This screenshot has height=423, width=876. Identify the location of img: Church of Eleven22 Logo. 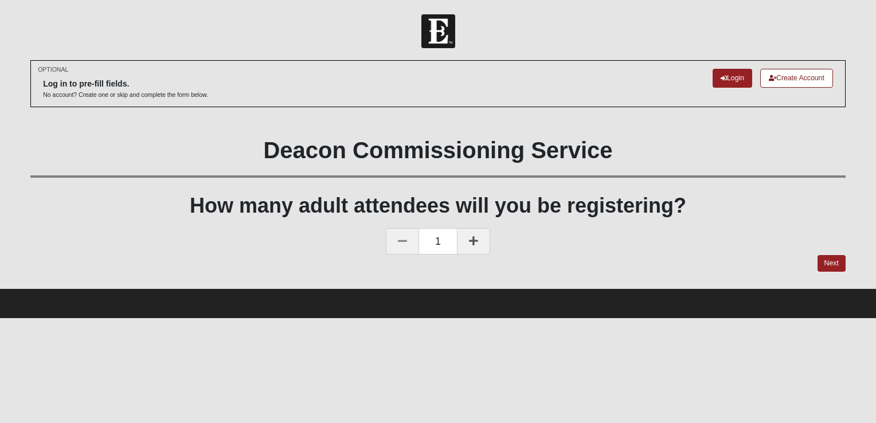
(438, 31).